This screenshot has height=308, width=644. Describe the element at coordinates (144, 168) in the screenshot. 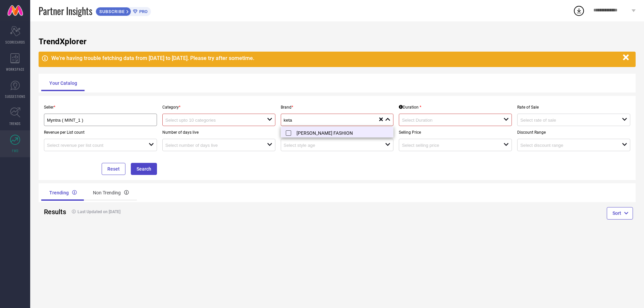

I see `button: Search` at that location.